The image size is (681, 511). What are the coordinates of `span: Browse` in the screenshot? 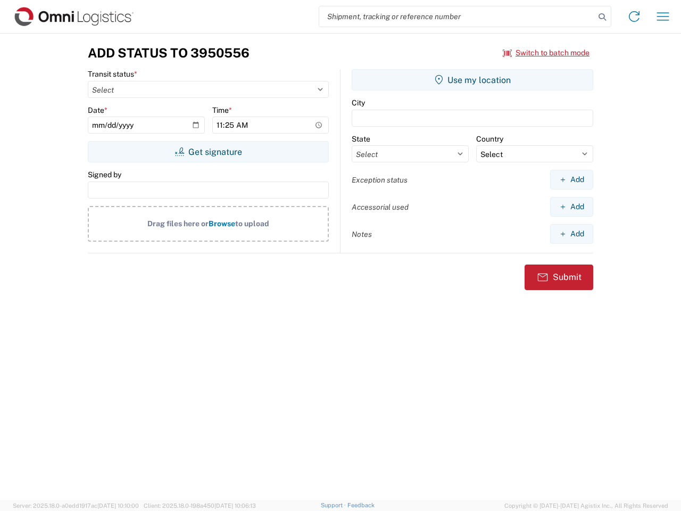 It's located at (222, 223).